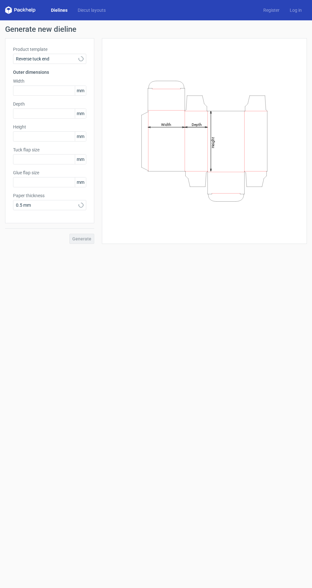  I want to click on a: Dielines, so click(59, 10).